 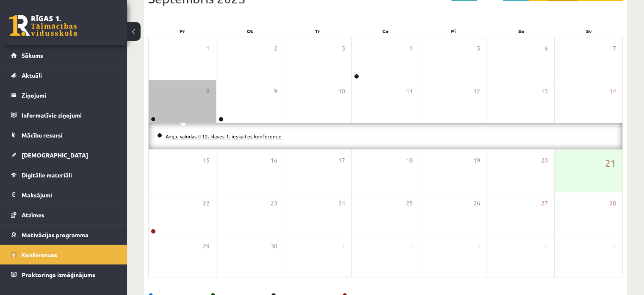 What do you see at coordinates (63, 115) in the screenshot?
I see `a: Informatīvie ziņojumi` at bounding box center [63, 115].